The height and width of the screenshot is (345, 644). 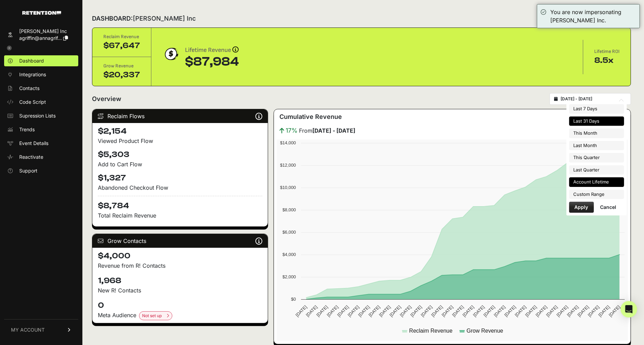 I want to click on div: Add to Cart Flow, so click(x=180, y=165).